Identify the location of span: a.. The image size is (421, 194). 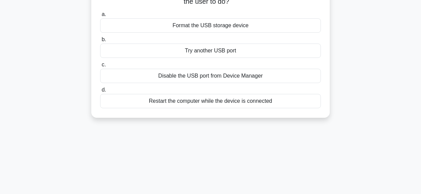
(104, 14).